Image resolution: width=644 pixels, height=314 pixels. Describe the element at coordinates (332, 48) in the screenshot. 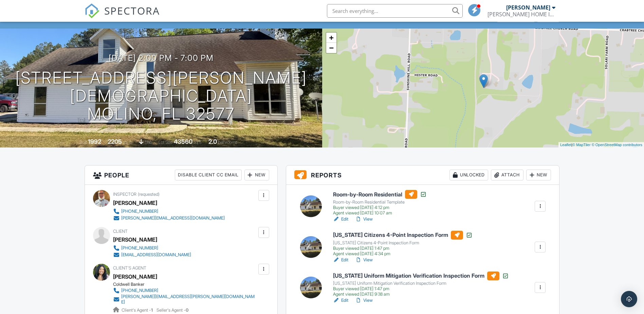

I see `a: Zoom out` at that location.